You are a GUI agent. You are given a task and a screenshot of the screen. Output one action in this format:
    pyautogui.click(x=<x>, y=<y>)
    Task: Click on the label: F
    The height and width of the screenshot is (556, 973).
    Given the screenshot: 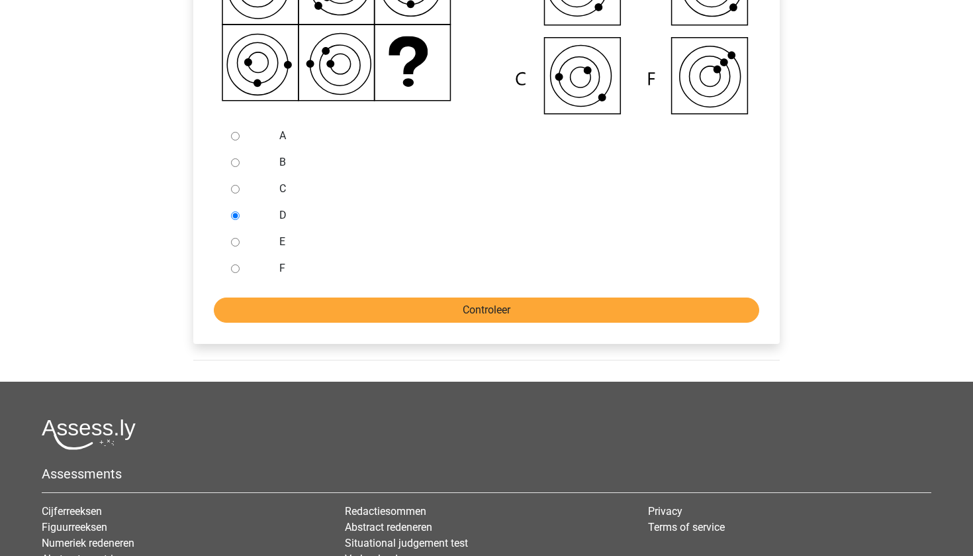 What is the action you would take?
    pyautogui.click(x=509, y=268)
    